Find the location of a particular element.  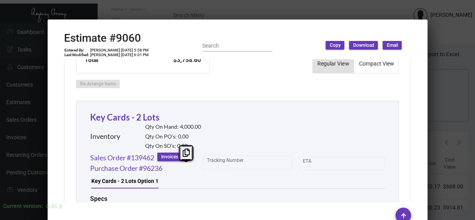

button: Download is located at coordinates (363, 45).